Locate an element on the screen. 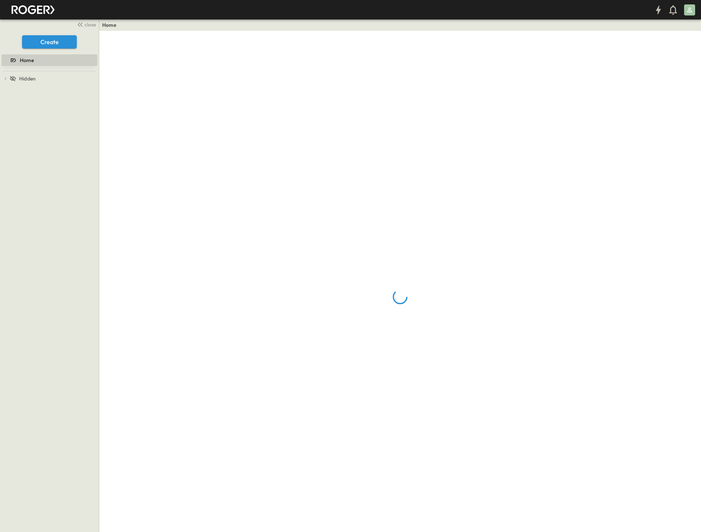  button: close is located at coordinates (86, 24).